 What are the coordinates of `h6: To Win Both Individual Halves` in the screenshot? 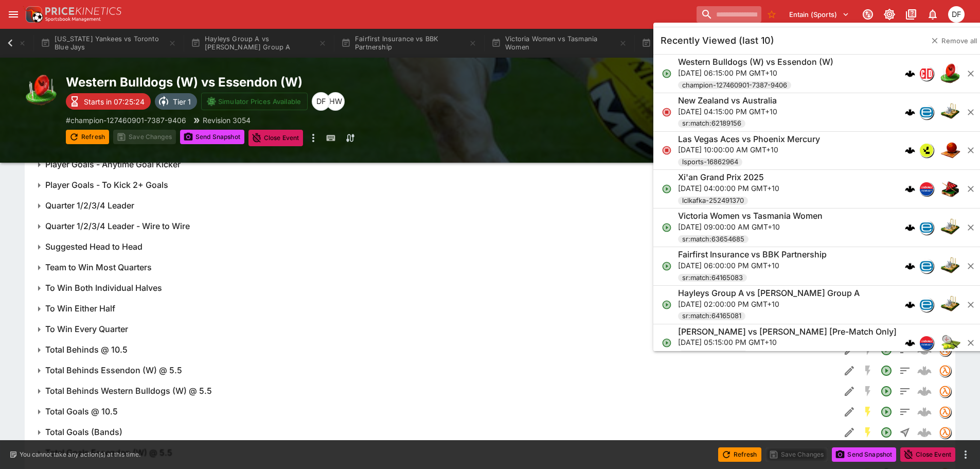 It's located at (103, 288).